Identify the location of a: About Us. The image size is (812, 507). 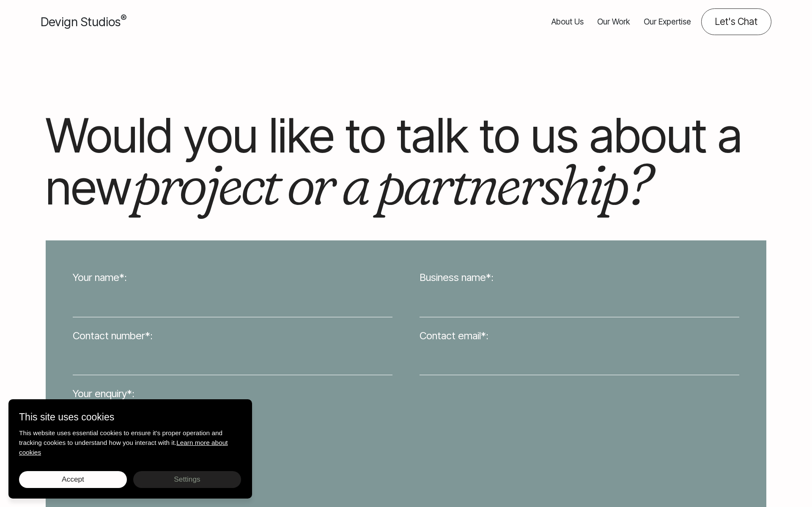
(568, 21).